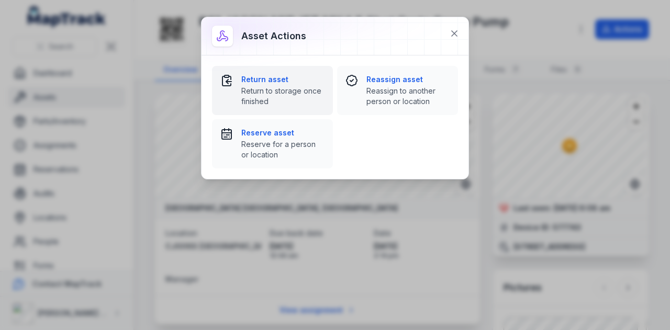  What do you see at coordinates (274, 36) in the screenshot?
I see `h3: Asset actions` at bounding box center [274, 36].